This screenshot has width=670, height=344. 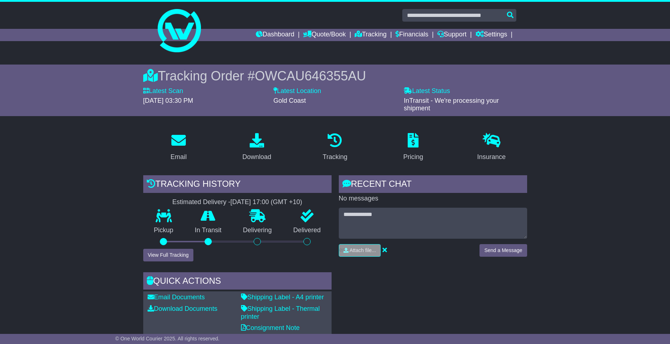 I want to click on div: Email, so click(x=178, y=157).